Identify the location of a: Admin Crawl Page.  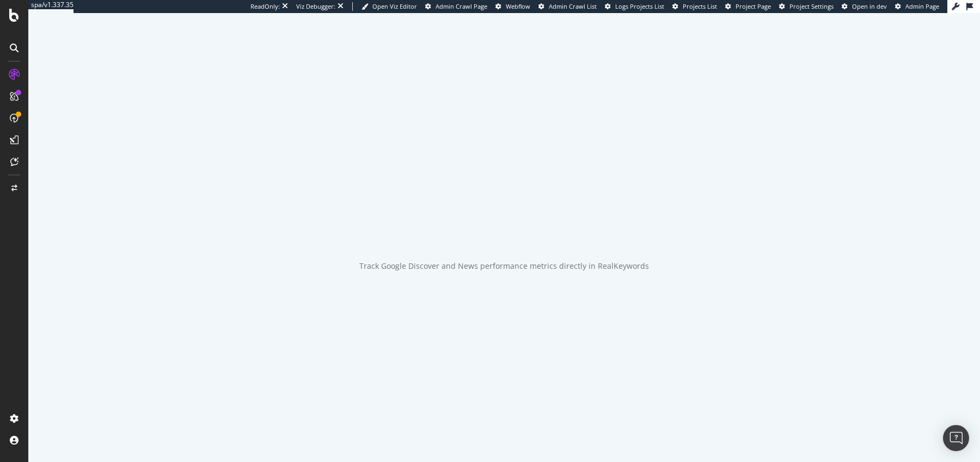
(456, 6).